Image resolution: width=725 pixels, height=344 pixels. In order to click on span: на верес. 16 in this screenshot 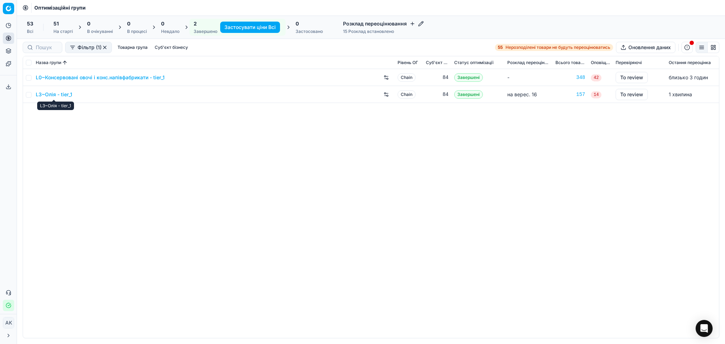, I will do `click(522, 94)`.